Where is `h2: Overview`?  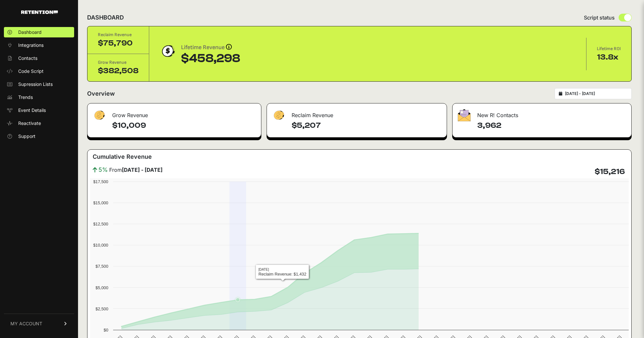
h2: Overview is located at coordinates (101, 93).